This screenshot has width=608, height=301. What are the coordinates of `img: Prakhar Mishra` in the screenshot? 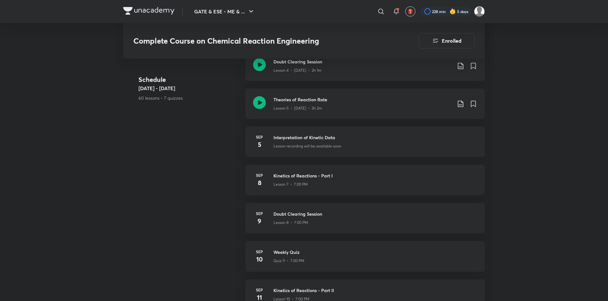 It's located at (480, 11).